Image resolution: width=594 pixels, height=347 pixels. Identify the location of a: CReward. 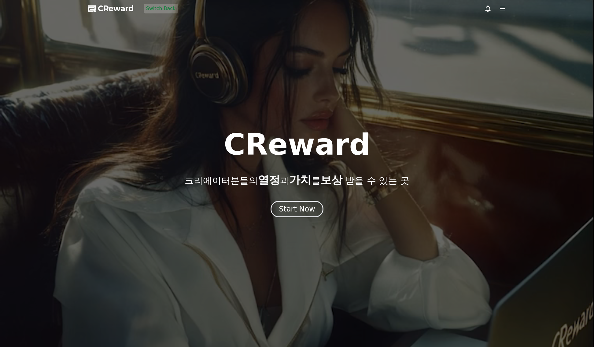
(111, 9).